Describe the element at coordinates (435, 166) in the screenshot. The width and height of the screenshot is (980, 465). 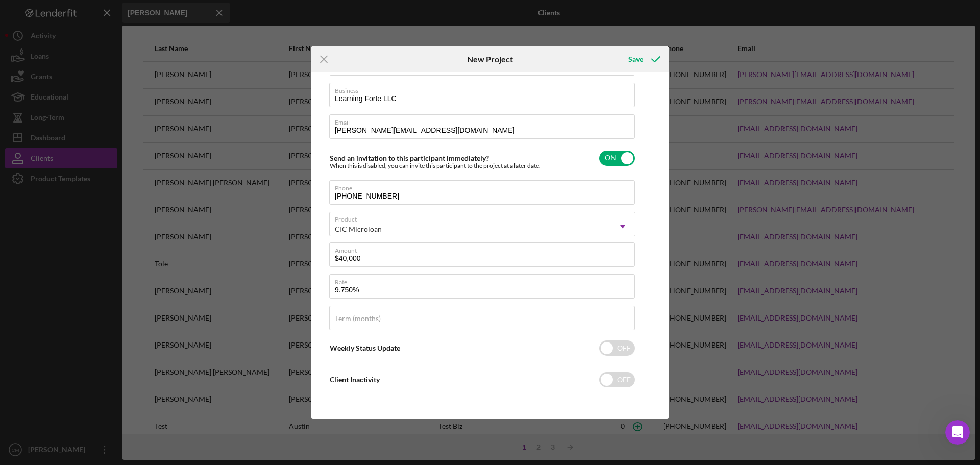
I see `div: When this is disabled, you can invite this participant to the project at a later date.` at that location.